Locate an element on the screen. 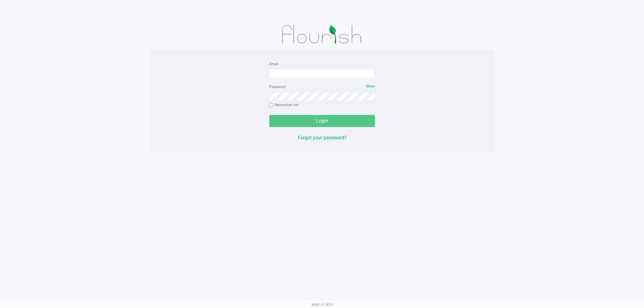 This screenshot has width=644, height=308. span: Web: v1.40.0 is located at coordinates (322, 305).